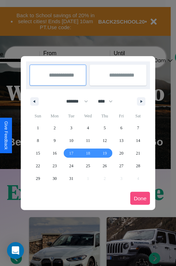  What do you see at coordinates (38, 141) in the screenshot?
I see `span: 8` at bounding box center [38, 141].